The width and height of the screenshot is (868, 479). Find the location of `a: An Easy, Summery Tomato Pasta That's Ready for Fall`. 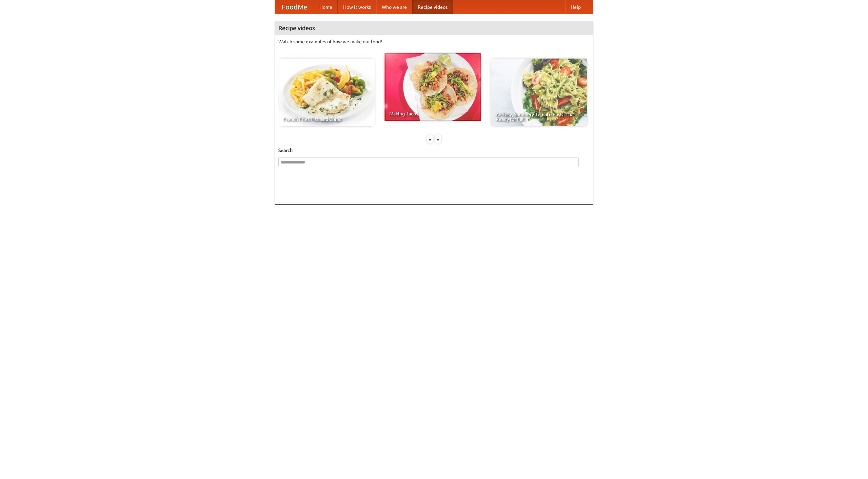

a: An Easy, Summery Tomato Pasta That's Ready for Fall is located at coordinates (539, 92).